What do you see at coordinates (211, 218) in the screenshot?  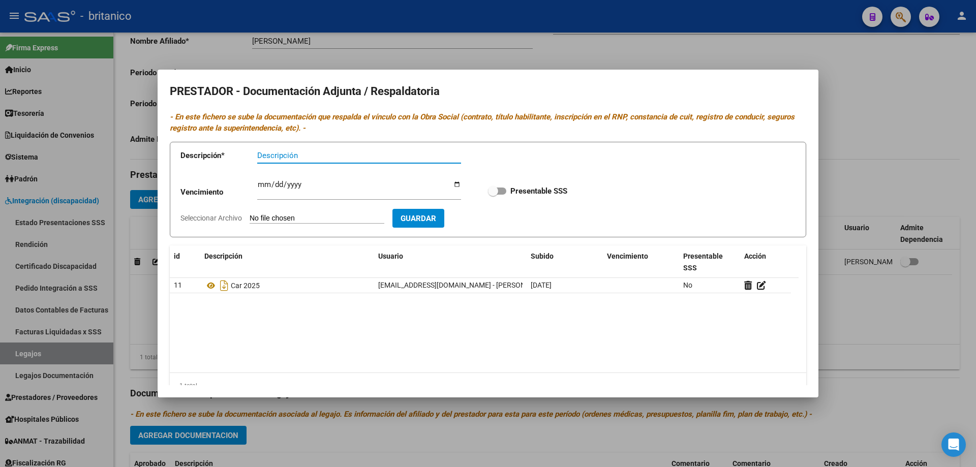 I see `span: Seleccionar Archivo` at bounding box center [211, 218].